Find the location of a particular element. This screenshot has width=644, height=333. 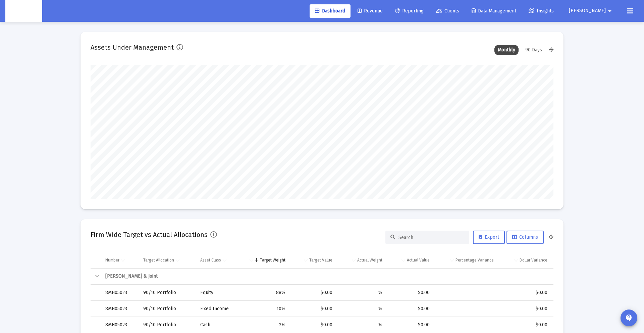

button: Export is located at coordinates (489, 237).